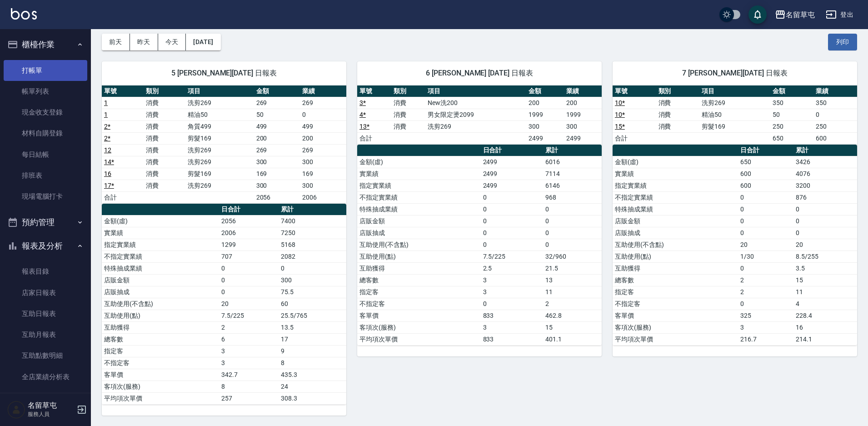 The width and height of the screenshot is (868, 426). Describe the element at coordinates (826, 174) in the screenshot. I see `td: 4076` at that location.